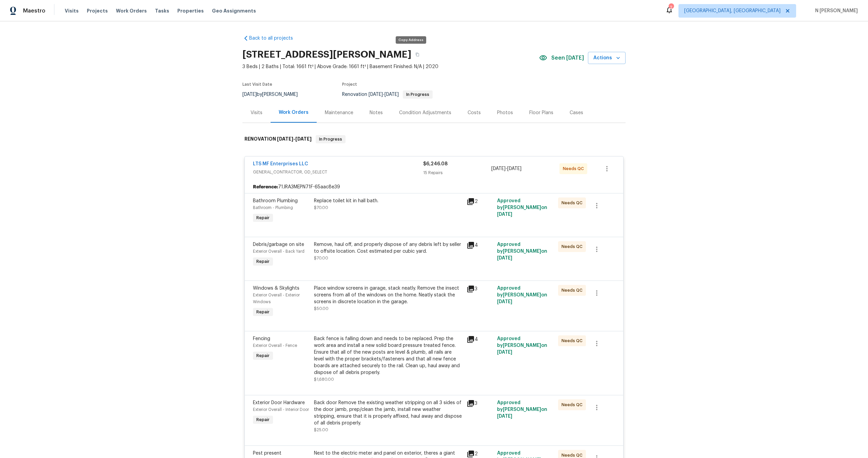 This screenshot has height=458, width=868. I want to click on span: Exterior Overall - Fence, so click(275, 346).